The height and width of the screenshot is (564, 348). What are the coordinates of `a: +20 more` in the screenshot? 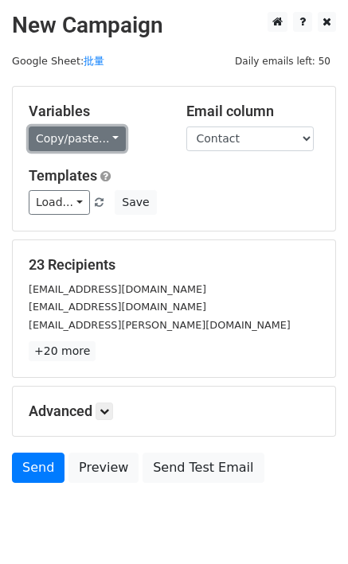 It's located at (62, 351).